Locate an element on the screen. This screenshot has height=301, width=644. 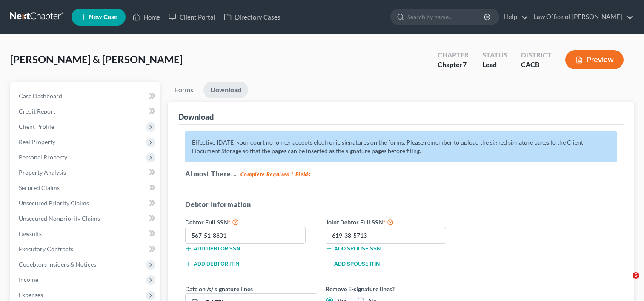
label: Debtor Full SSN is located at coordinates (251, 222).